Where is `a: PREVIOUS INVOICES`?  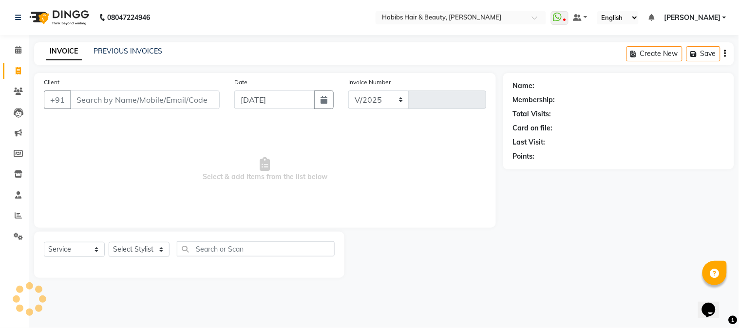 a: PREVIOUS INVOICES is located at coordinates (128, 51).